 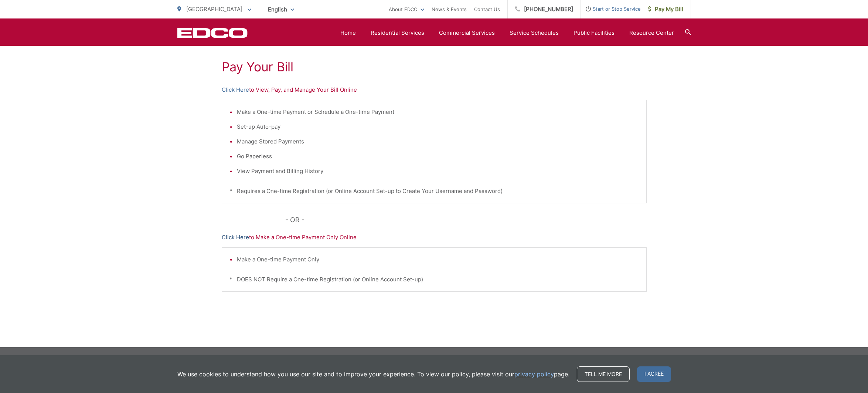 What do you see at coordinates (466, 220) in the screenshot?
I see `p: - OR -` at bounding box center [466, 220].